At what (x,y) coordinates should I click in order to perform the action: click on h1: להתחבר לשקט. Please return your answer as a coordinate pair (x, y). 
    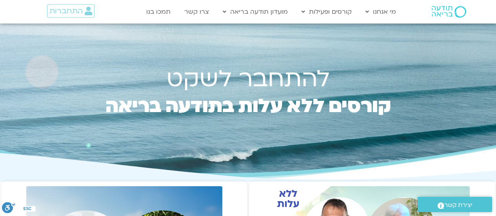
    Looking at the image, I should click on (248, 79).